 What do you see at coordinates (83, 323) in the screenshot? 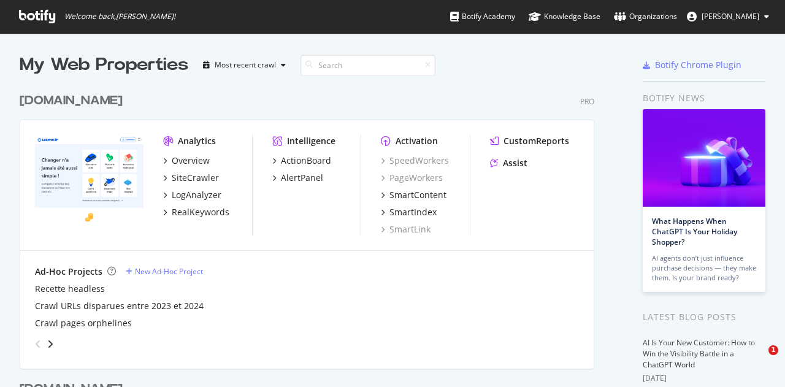
I see `div: Crawl pages orphelines` at bounding box center [83, 323].